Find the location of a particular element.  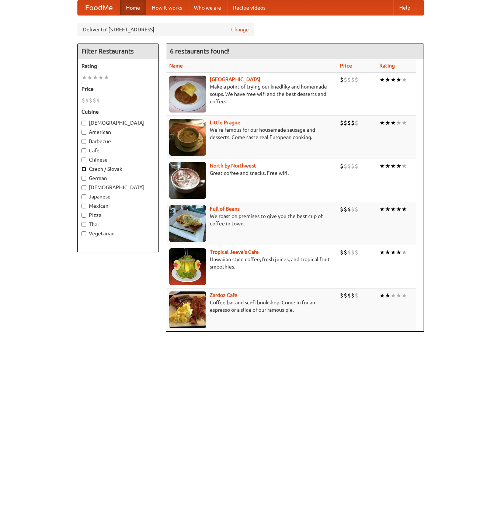

ng-pluralize: 6 restaurants found! is located at coordinates (200, 51).